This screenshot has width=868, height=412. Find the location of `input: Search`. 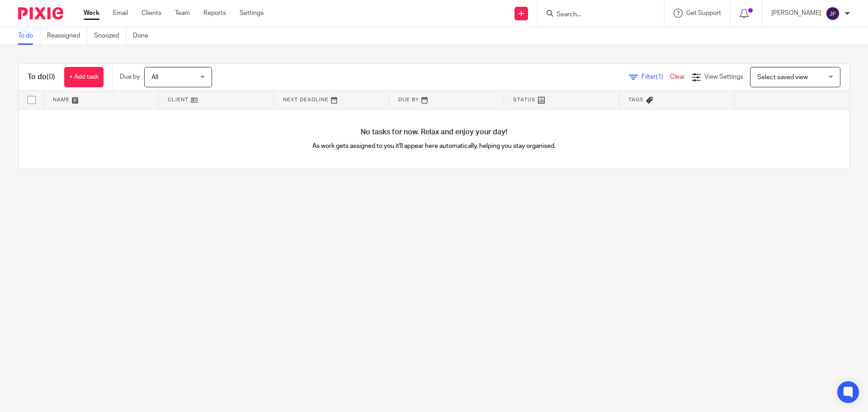

input: Search is located at coordinates (597, 15).